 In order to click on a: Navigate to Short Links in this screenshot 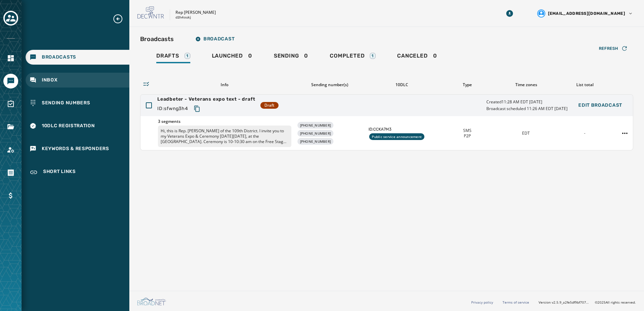, I will do `click(77, 173)`.